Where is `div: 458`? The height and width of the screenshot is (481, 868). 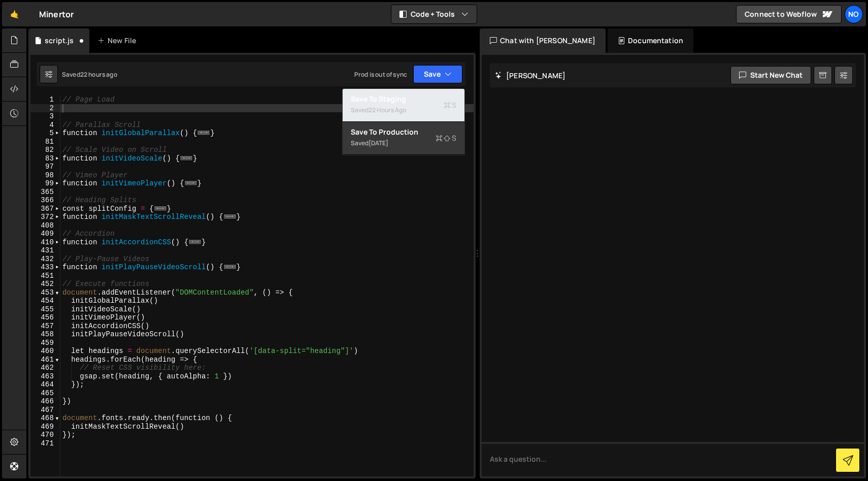 div: 458 is located at coordinates (45, 334).